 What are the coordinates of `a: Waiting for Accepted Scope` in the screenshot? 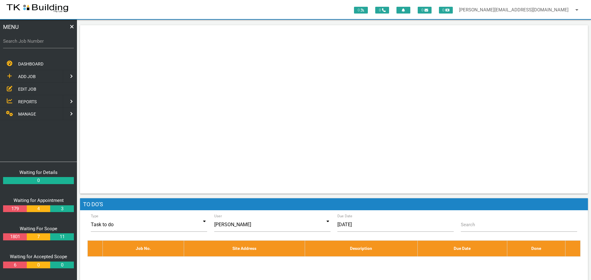 It's located at (38, 257).